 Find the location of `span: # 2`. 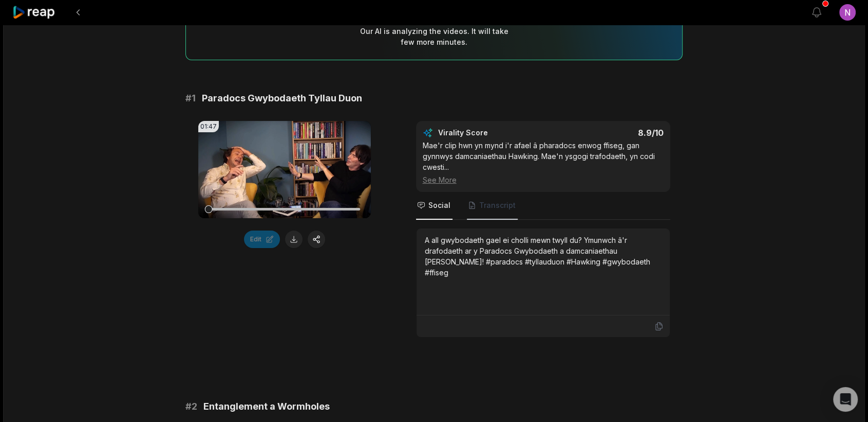

span: # 2 is located at coordinates (191, 406).